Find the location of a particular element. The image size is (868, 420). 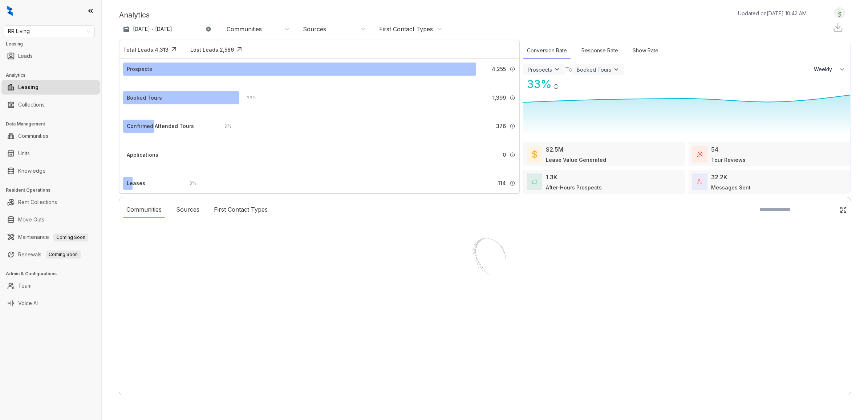

a: Leads is located at coordinates (26, 56).